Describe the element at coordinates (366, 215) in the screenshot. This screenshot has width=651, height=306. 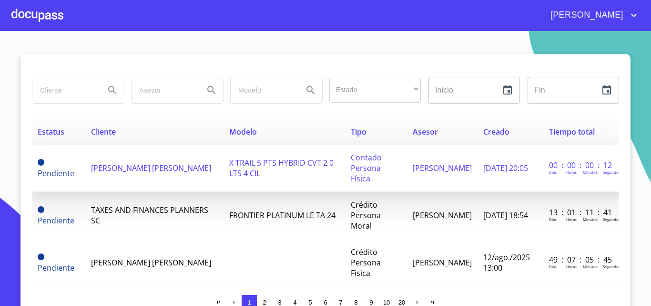
I see `span: Crédito Persona Moral` at that location.